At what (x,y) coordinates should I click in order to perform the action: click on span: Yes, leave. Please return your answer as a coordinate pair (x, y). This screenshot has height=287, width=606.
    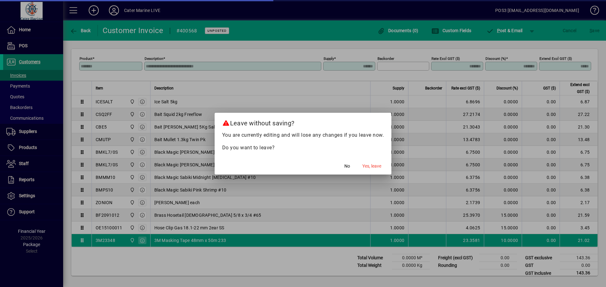
    Looking at the image, I should click on (372, 166).